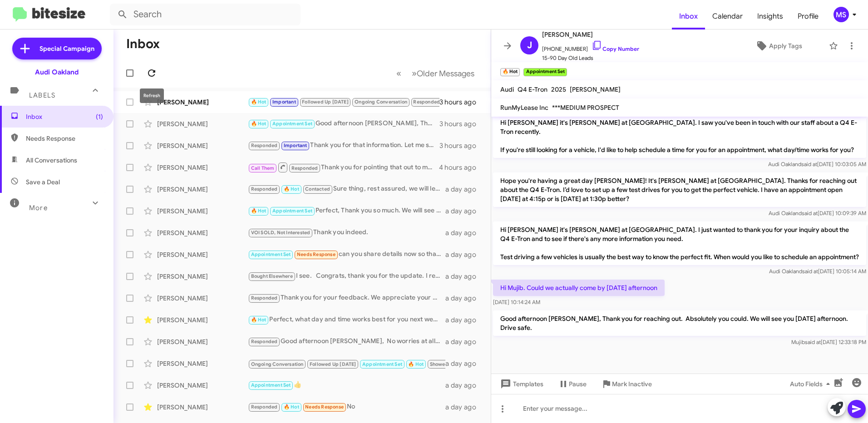 Image resolution: width=868 pixels, height=423 pixels. I want to click on div: Thank you indeed., so click(347, 233).